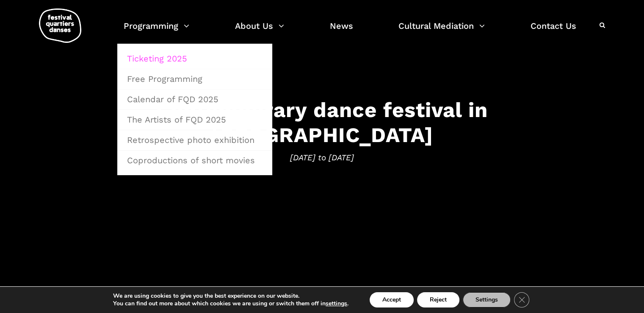  What do you see at coordinates (195, 58) in the screenshot?
I see `a: Ticketing 2025` at bounding box center [195, 58].